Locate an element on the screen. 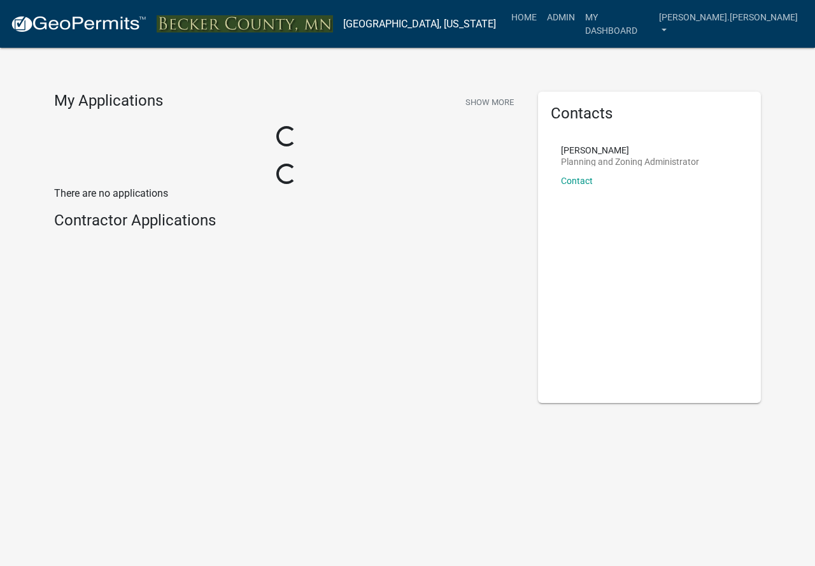  p: Planning and Zoning Administrator is located at coordinates (630, 162).